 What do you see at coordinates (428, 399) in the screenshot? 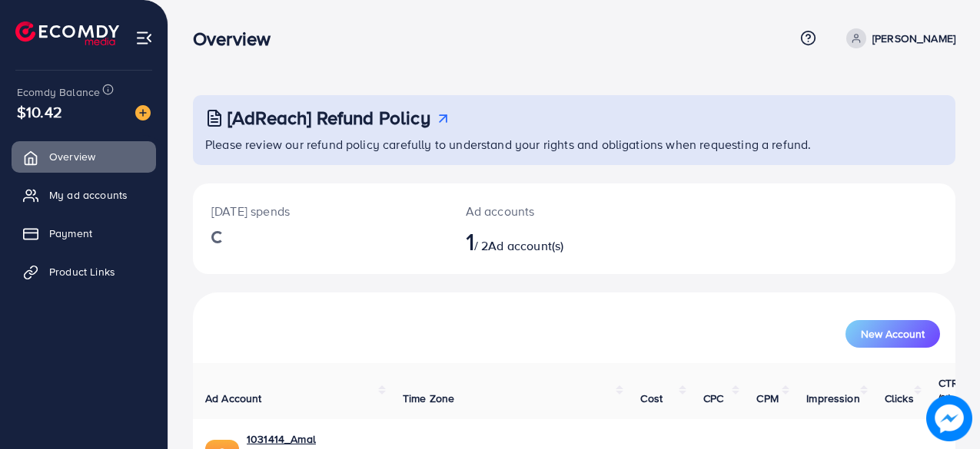
I see `span: Time Zone` at bounding box center [428, 399].